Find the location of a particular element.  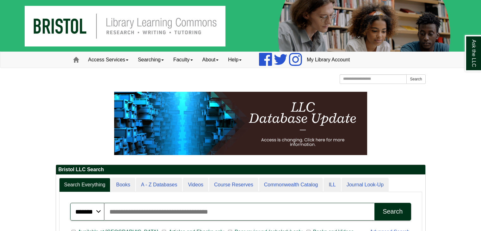

a: Search Everything is located at coordinates (85, 185).